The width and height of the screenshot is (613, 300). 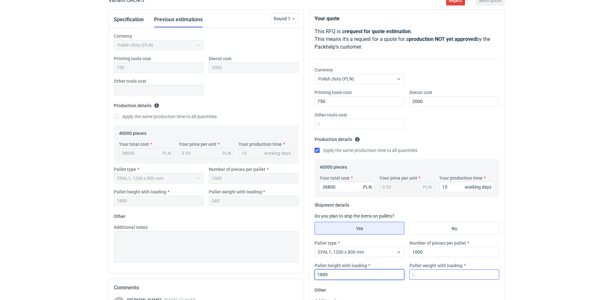 I want to click on p: This RFQ is a . This means it's a request for a quote for a by the Packhelp's customer., so click(x=407, y=39).